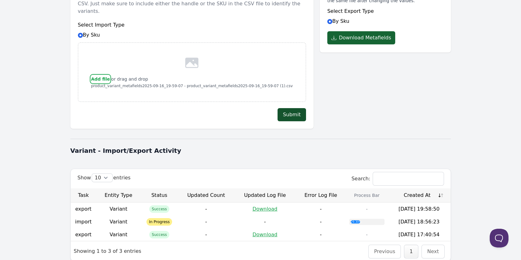 The image size is (521, 260). I want to click on select: Showentries, so click(102, 178).